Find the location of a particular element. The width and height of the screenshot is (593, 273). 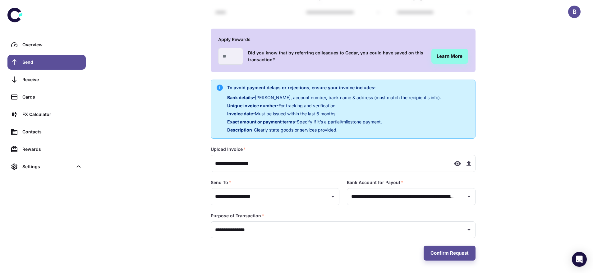

div: Receive is located at coordinates (52, 80).